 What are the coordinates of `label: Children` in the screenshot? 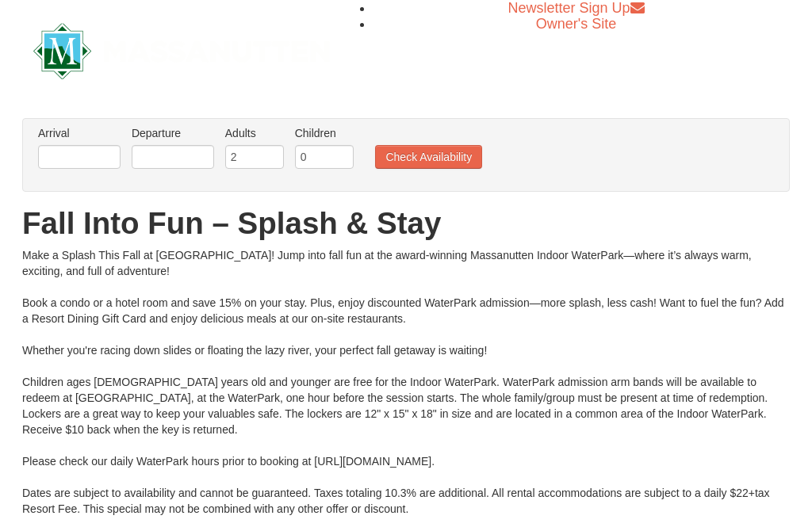 It's located at (324, 133).